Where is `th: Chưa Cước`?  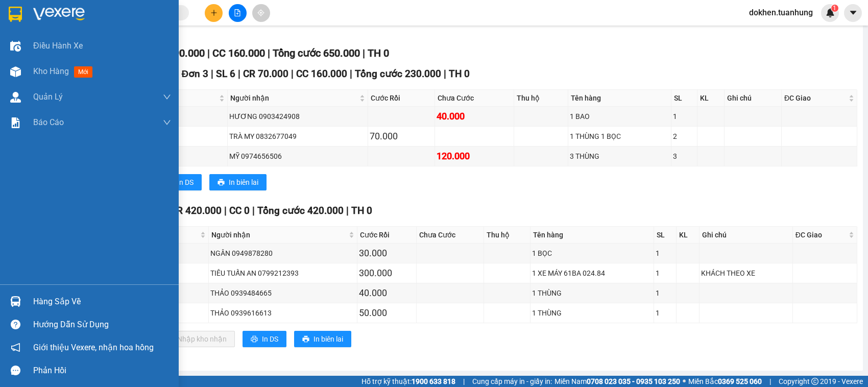 th: Chưa Cước is located at coordinates (450, 235).